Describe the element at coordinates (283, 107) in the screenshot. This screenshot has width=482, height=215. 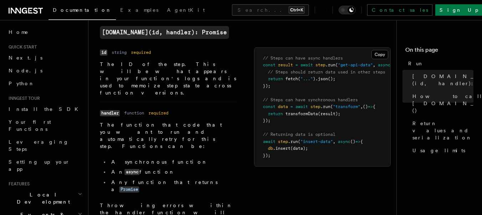
I see `span: data` at that location.